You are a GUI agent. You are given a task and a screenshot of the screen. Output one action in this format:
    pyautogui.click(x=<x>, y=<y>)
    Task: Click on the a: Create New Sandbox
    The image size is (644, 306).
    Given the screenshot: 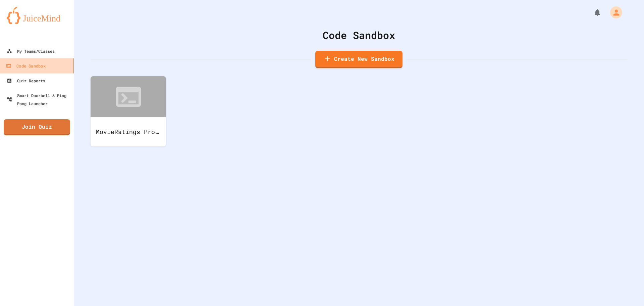 What is the action you would take?
    pyautogui.click(x=359, y=59)
    